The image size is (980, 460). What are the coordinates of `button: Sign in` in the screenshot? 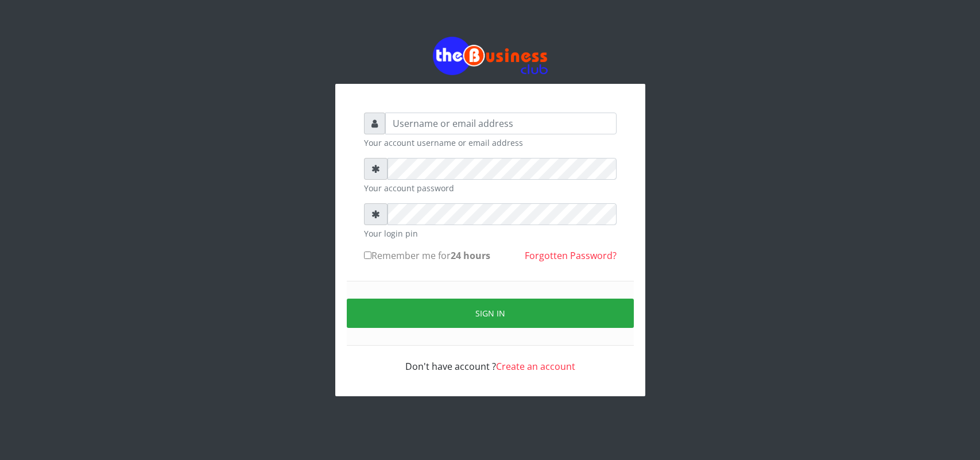 It's located at (490, 313).